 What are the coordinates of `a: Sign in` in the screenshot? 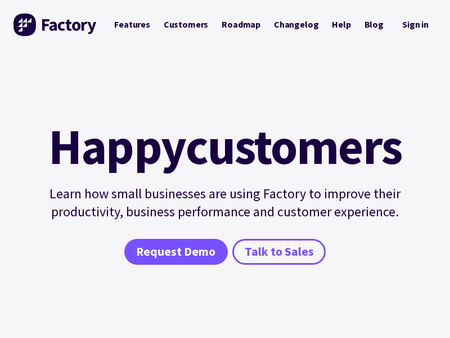 It's located at (415, 25).